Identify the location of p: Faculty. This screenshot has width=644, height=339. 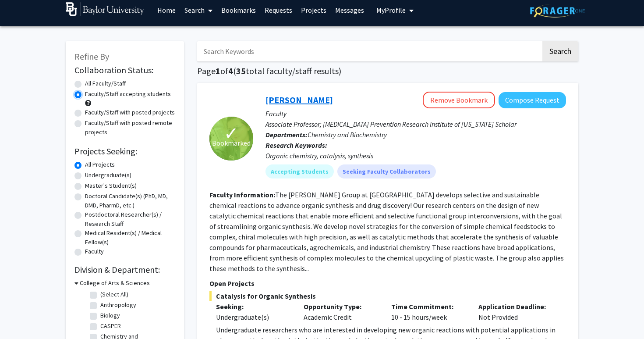
(416, 114).